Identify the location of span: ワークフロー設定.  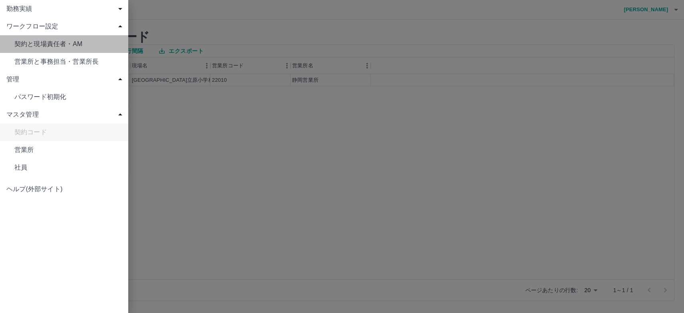
(66, 26).